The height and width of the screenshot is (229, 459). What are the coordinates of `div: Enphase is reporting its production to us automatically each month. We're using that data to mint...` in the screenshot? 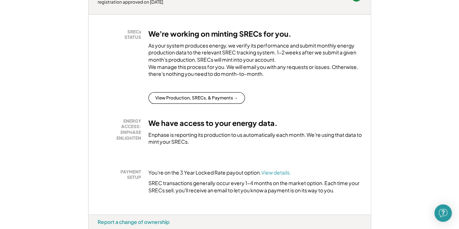 It's located at (255, 138).